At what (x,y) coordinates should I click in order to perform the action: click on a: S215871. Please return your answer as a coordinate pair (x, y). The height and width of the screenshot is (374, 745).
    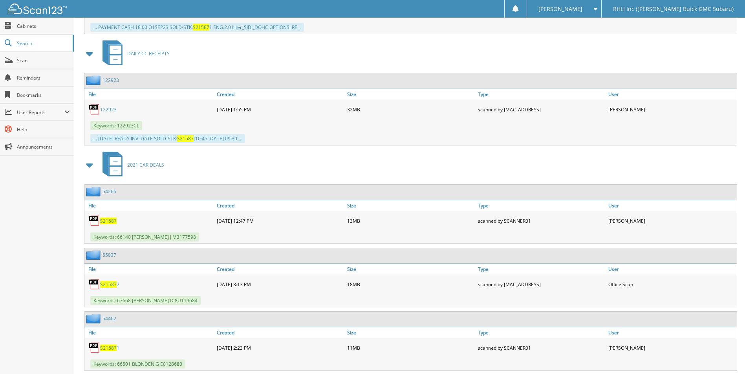
    Looking at the image, I should click on (110, 348).